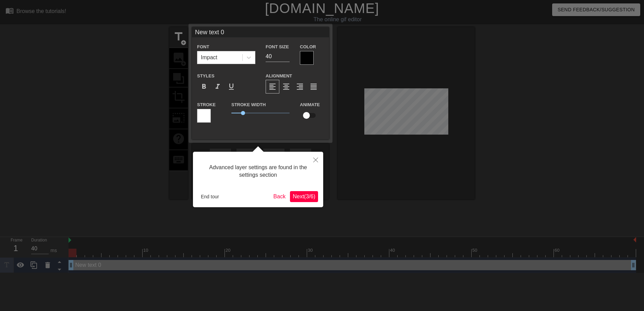  Describe the element at coordinates (304, 196) in the screenshot. I see `span: Next ( 3 / 6 )` at that location.